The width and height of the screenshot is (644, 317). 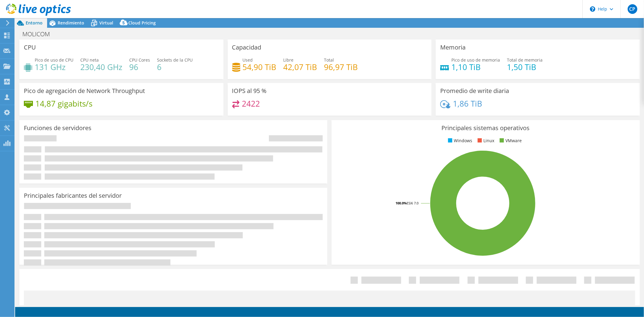 I want to click on h3: CPU, so click(x=30, y=48).